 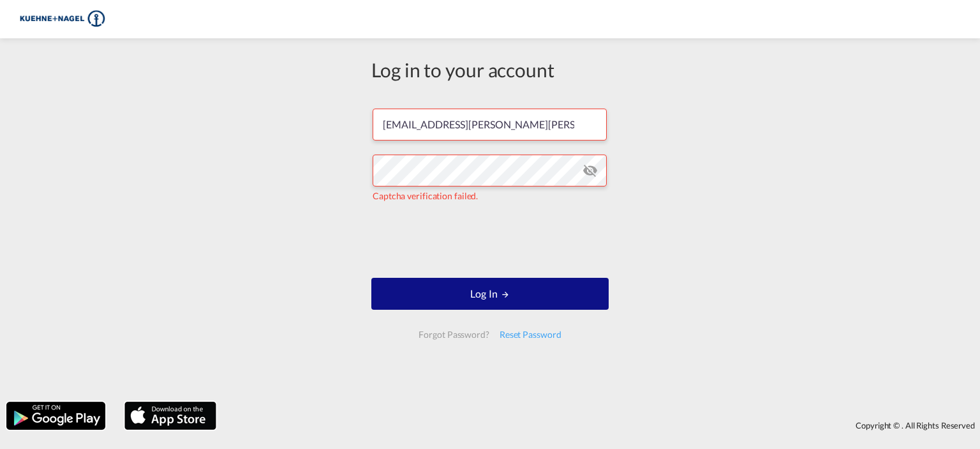 I want to click on img: 36441310f41511efafde313da40ec4a4.png, so click(x=62, y=19).